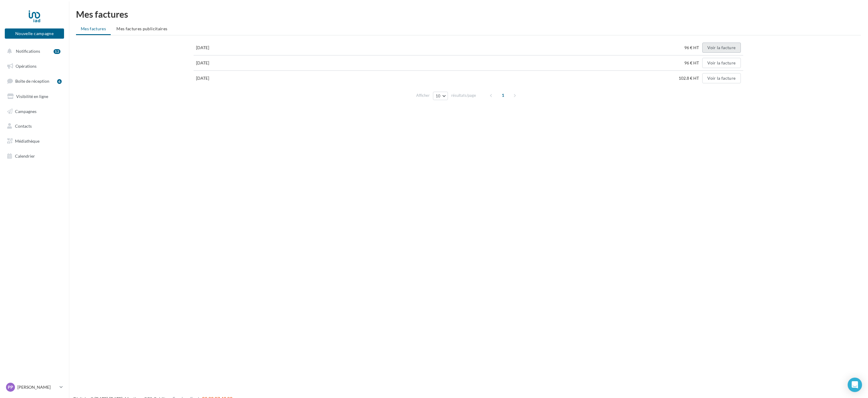 This screenshot has height=398, width=868. Describe the element at coordinates (59, 81) in the screenshot. I see `div: 6` at that location.